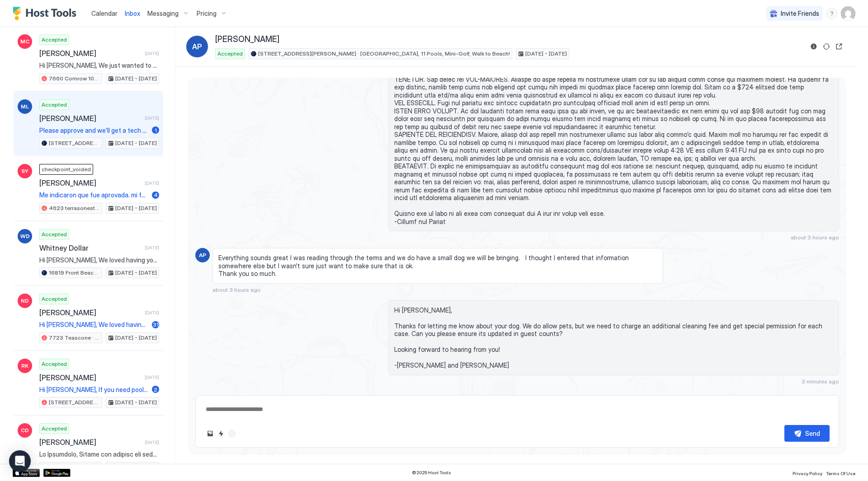 The image size is (868, 481). Describe the element at coordinates (221, 434) in the screenshot. I see `button: Quick reply` at that location.